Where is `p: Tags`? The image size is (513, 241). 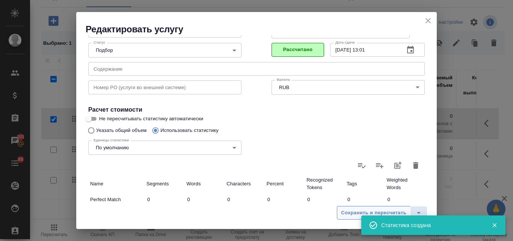
p: Tags is located at coordinates (365, 184).